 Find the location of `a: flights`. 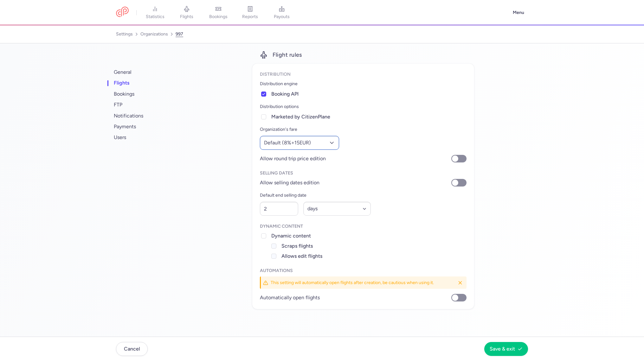

a: flights is located at coordinates (187, 12).